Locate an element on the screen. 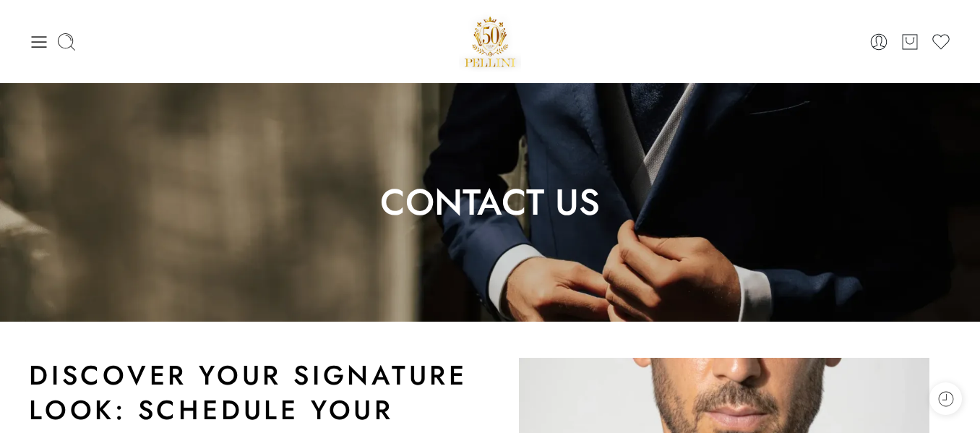 This screenshot has width=980, height=433. a: Pellini - is located at coordinates (490, 42).